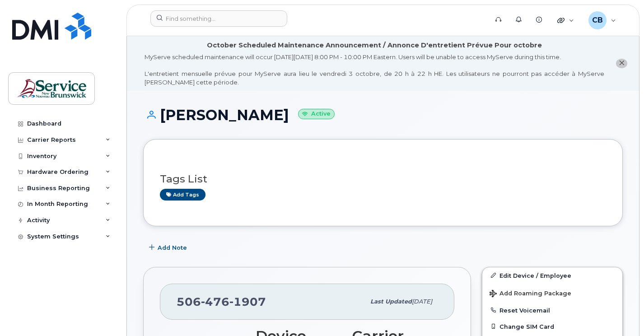 The image size is (644, 336). What do you see at coordinates (221, 302) in the screenshot?
I see `span: 506` at bounding box center [221, 302].